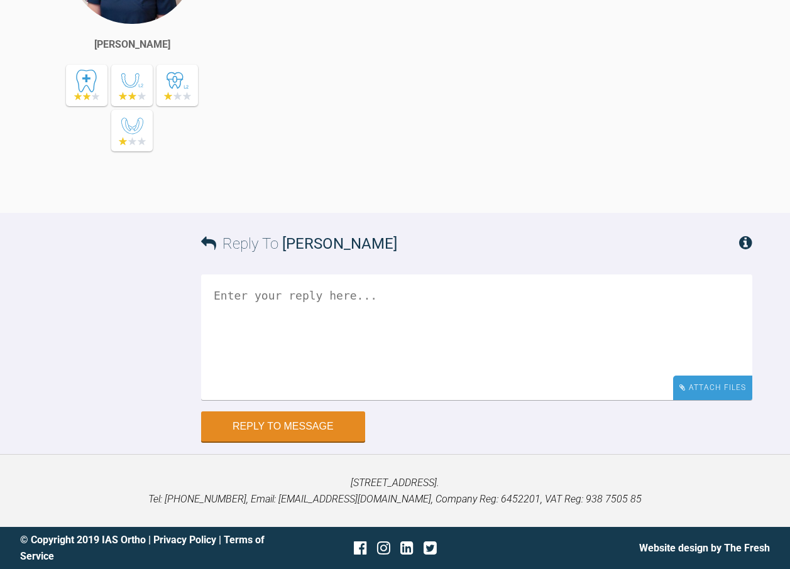  I want to click on button: Reply to Message, so click(283, 427).